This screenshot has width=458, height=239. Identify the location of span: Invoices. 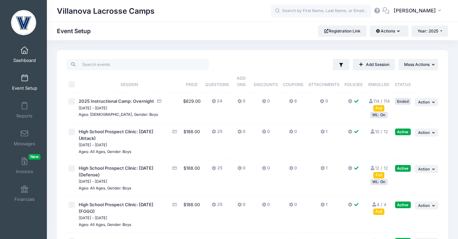
(24, 171).